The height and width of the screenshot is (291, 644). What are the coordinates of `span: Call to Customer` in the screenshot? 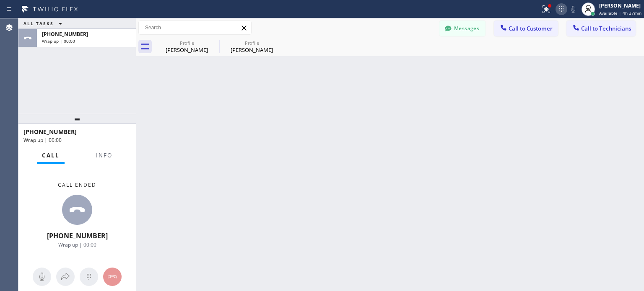 It's located at (530, 29).